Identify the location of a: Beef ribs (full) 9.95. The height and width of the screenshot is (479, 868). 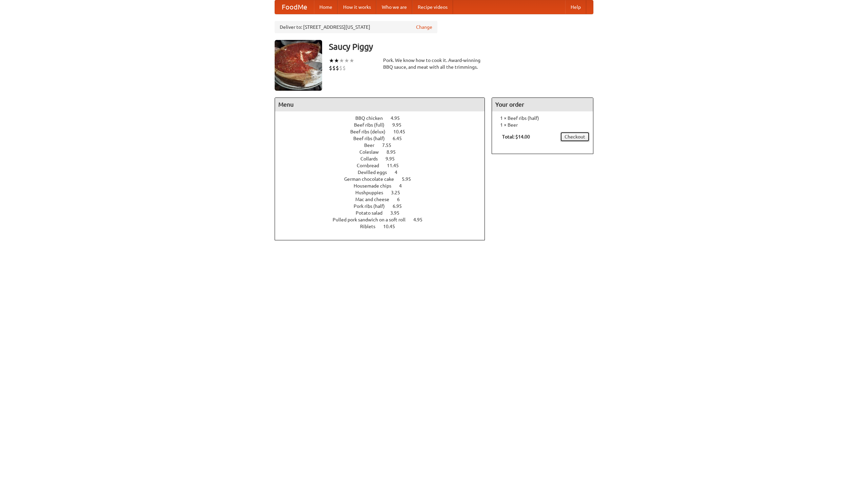
(384, 124).